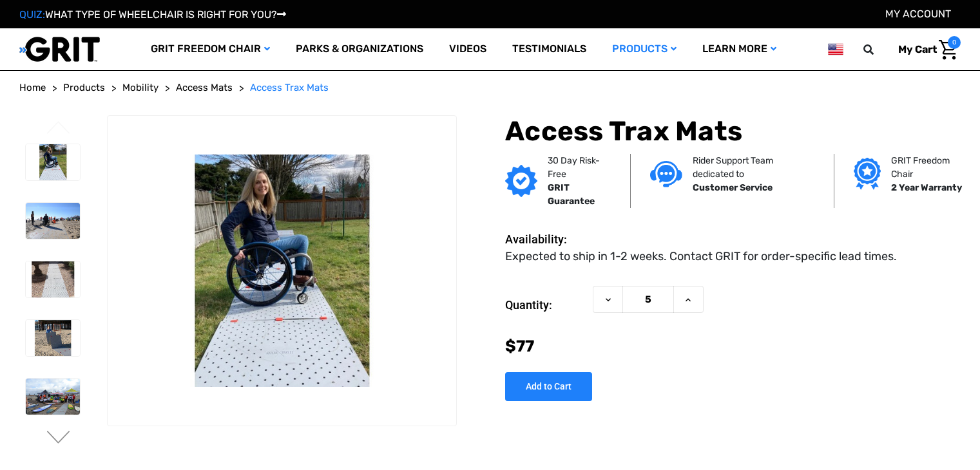 Image resolution: width=980 pixels, height=470 pixels. I want to click on a: Testimonials, so click(549, 49).